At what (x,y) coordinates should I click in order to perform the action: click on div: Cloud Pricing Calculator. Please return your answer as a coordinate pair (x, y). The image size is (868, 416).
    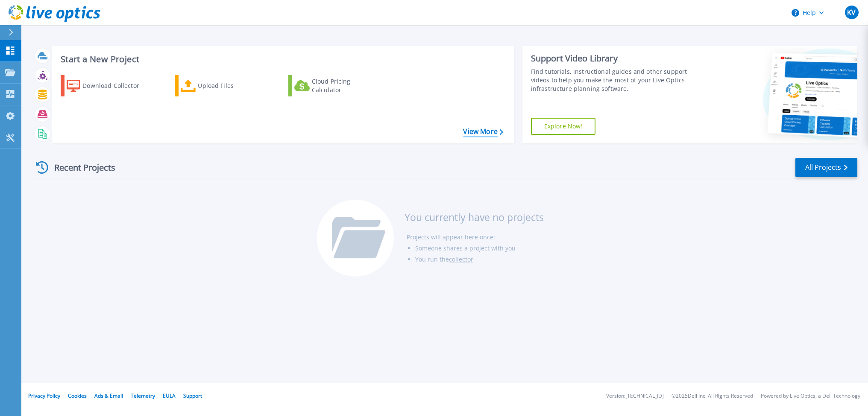
    Looking at the image, I should click on (346, 86).